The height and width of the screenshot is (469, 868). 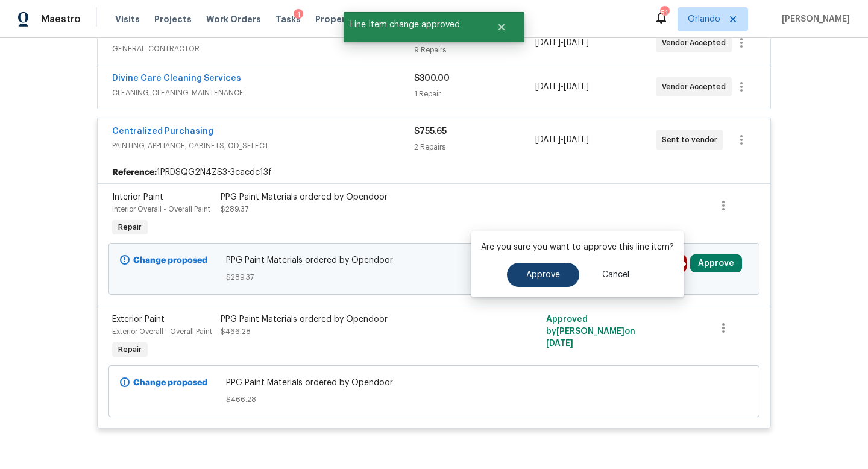 I want to click on div: 2 Repairs, so click(x=475, y=147).